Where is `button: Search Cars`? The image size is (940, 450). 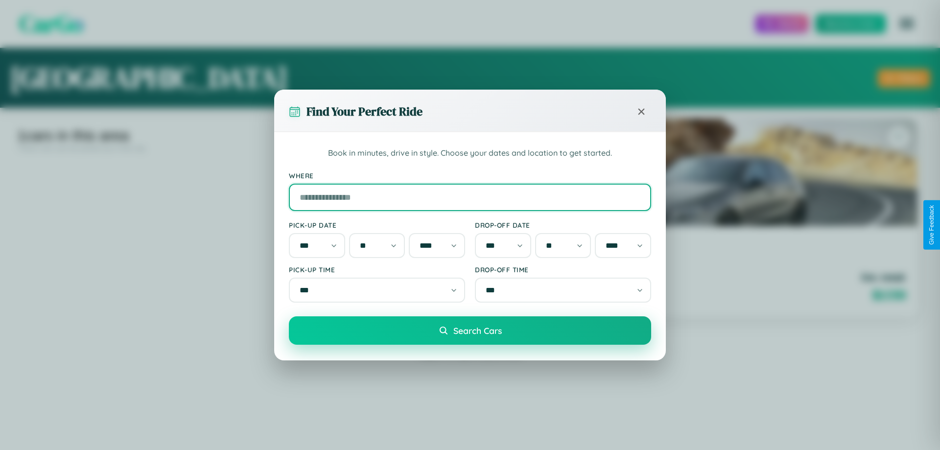
button: Search Cars is located at coordinates (470, 330).